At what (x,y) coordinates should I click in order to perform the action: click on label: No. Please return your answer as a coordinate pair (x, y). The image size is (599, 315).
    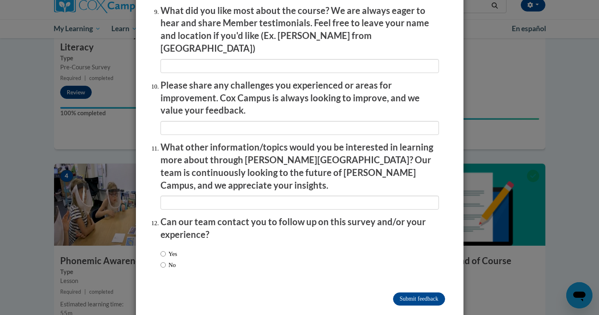
    Looking at the image, I should click on (168, 265).